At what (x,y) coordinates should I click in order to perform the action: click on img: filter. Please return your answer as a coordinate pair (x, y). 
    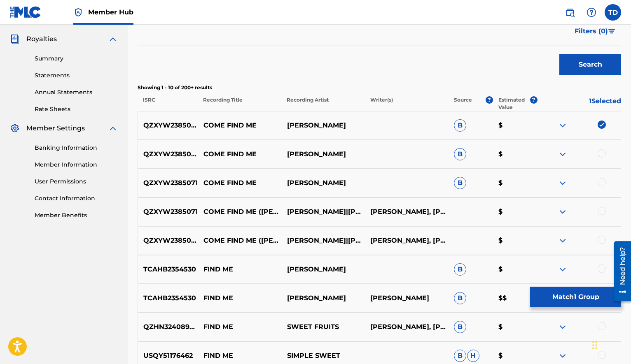
    Looking at the image, I should click on (612, 31).